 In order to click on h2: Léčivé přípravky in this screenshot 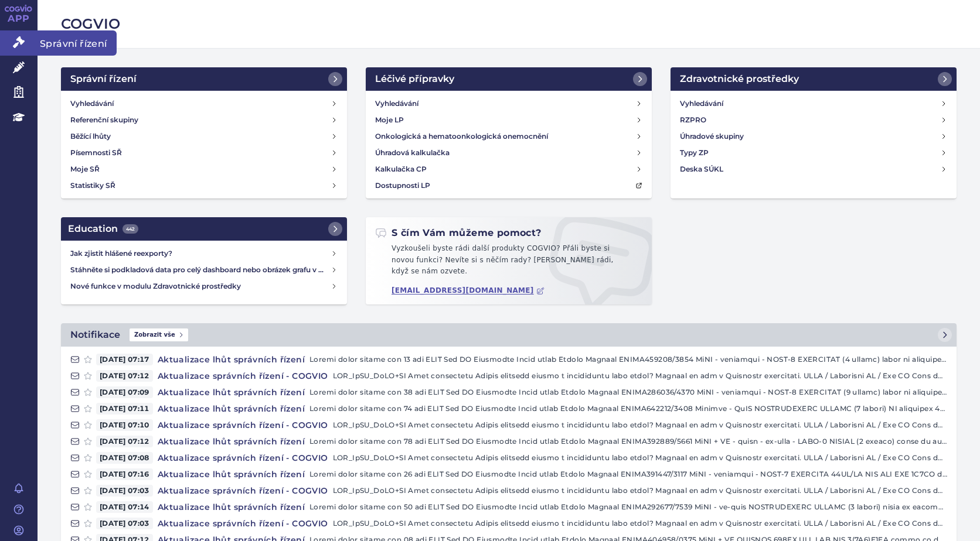, I will do `click(415, 79)`.